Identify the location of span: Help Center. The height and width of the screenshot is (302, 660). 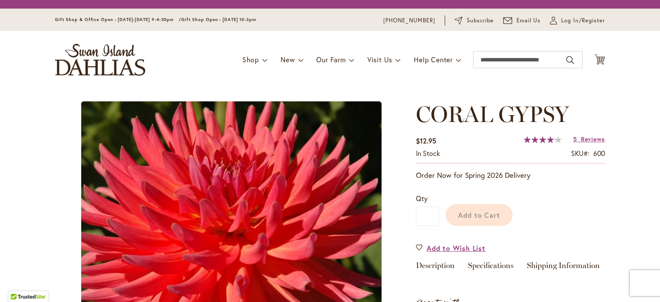
(433, 59).